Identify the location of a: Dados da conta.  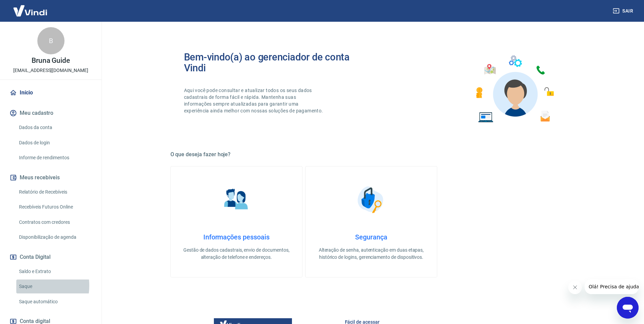
(55, 127).